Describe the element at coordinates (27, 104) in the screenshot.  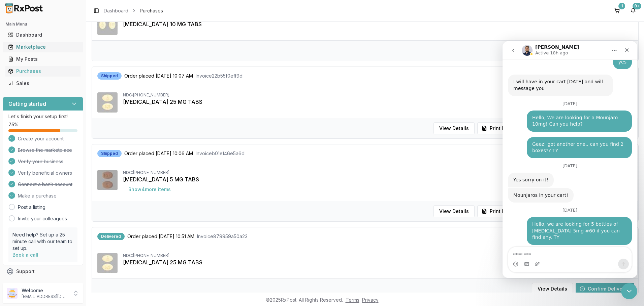
I see `h3: Getting started` at that location.